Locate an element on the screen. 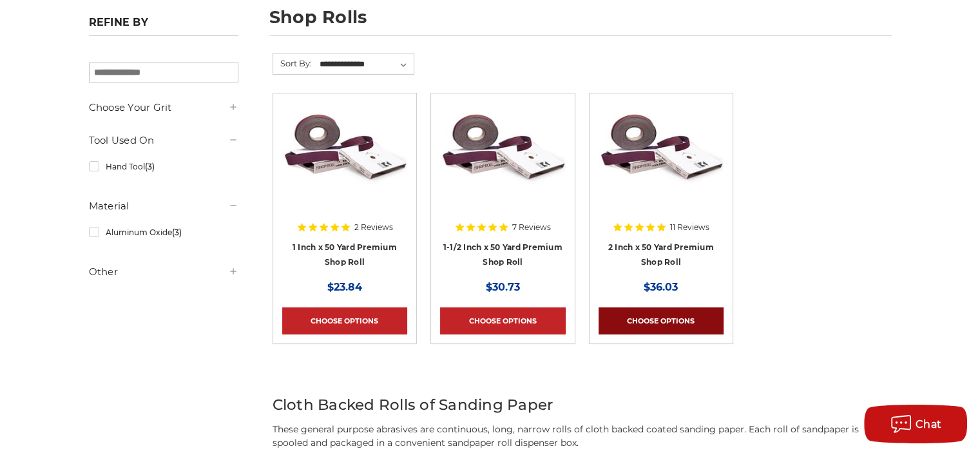  a: 1 Inch x 50 Yard Premium Shop Roll is located at coordinates (345, 185).